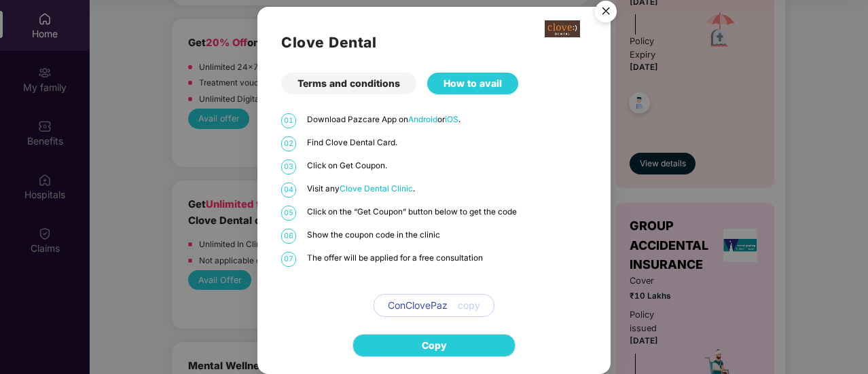  I want to click on a: Android, so click(422, 120).